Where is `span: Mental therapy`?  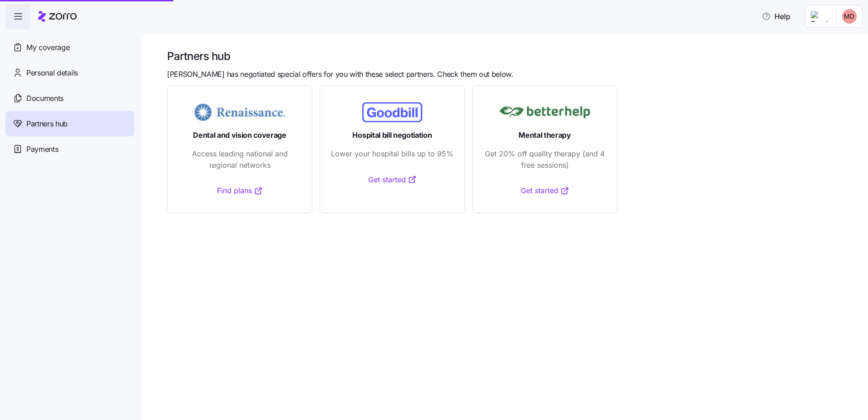 span: Mental therapy is located at coordinates (545, 135).